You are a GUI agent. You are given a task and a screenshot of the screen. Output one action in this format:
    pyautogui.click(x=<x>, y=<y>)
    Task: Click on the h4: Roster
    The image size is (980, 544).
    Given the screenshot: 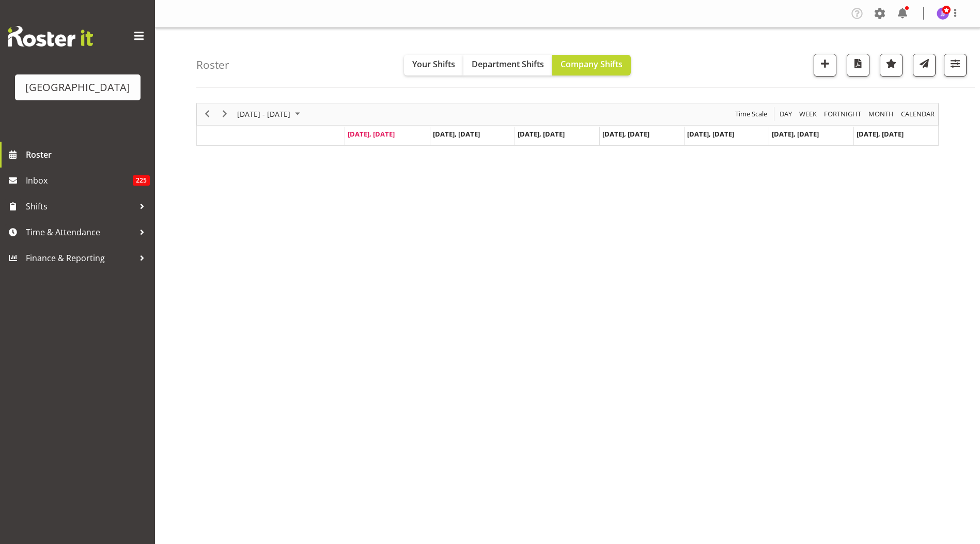 What is the action you would take?
    pyautogui.click(x=213, y=64)
    